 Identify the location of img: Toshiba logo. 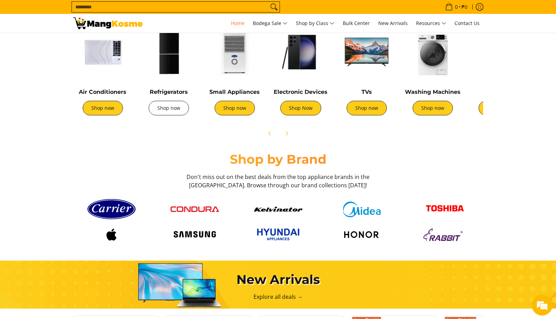
(445, 209).